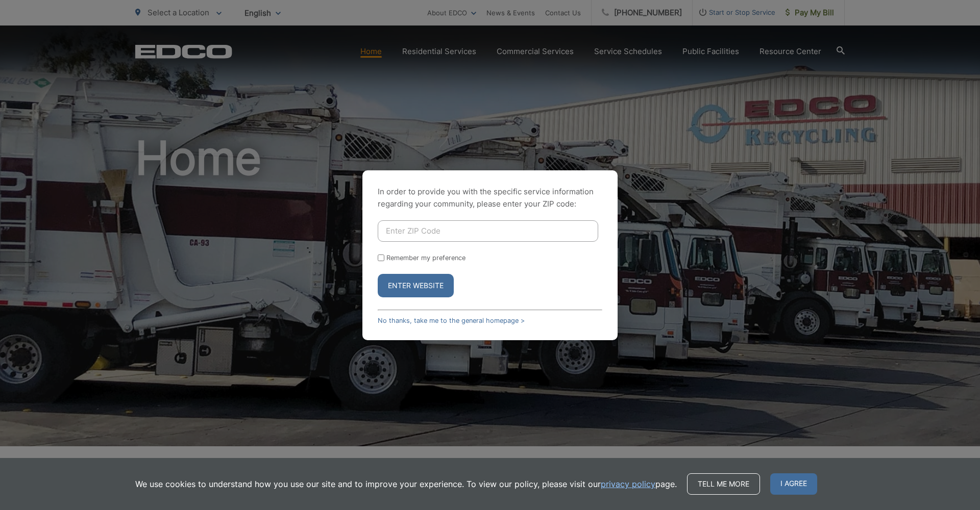  Describe the element at coordinates (488, 231) in the screenshot. I see `input: Enter ZIP Code` at that location.